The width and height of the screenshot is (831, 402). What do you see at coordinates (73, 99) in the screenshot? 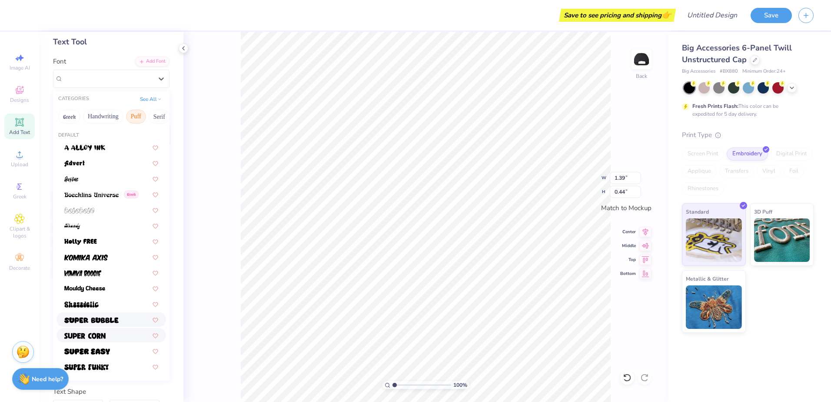
I see `div: CATEGORIES` at bounding box center [73, 99].